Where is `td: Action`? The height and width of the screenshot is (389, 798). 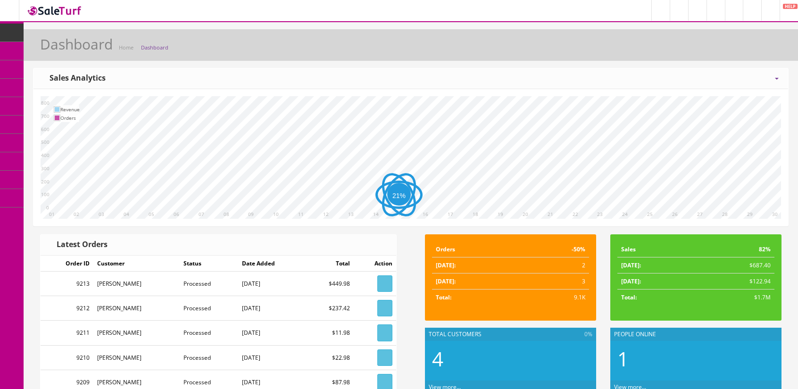
td: Action is located at coordinates (375, 264).